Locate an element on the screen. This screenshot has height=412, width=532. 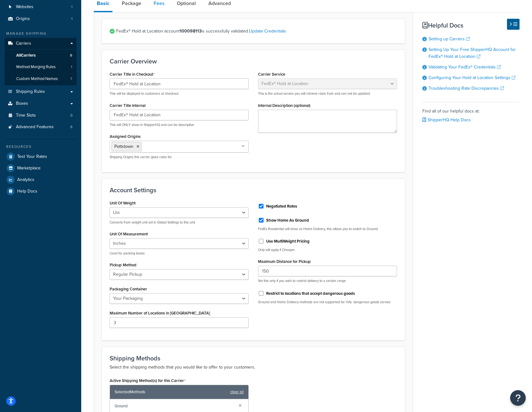
button: Hide Help Docs is located at coordinates (513, 24).